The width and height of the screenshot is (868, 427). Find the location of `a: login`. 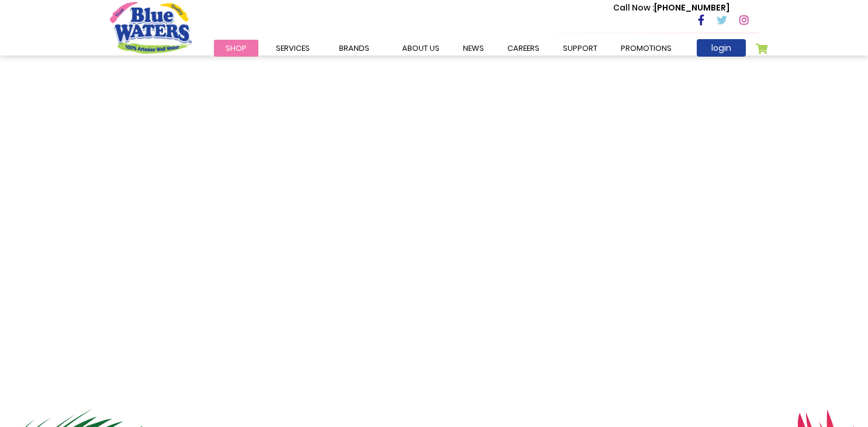

a: login is located at coordinates (722, 48).